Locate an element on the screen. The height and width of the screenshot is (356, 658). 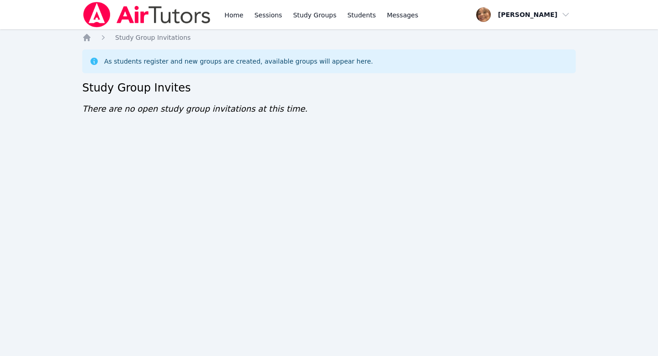
h2: Study Group Invites is located at coordinates (329, 88).